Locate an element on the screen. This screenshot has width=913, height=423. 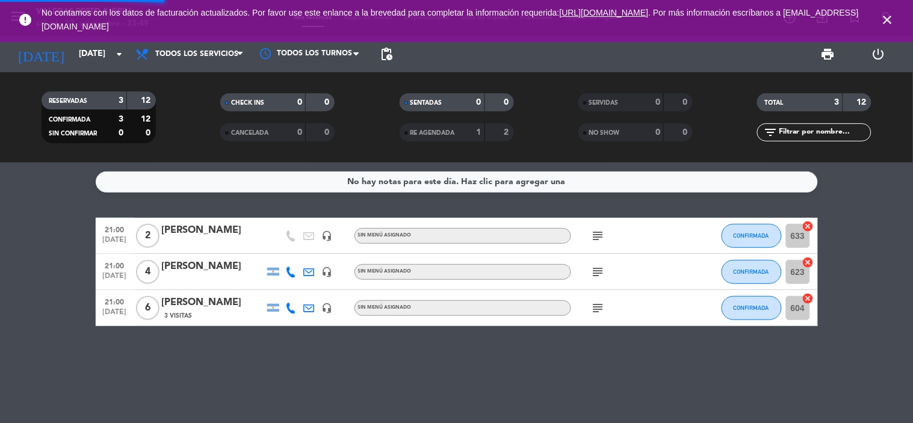
span: Todos los servicios is located at coordinates (197, 54).